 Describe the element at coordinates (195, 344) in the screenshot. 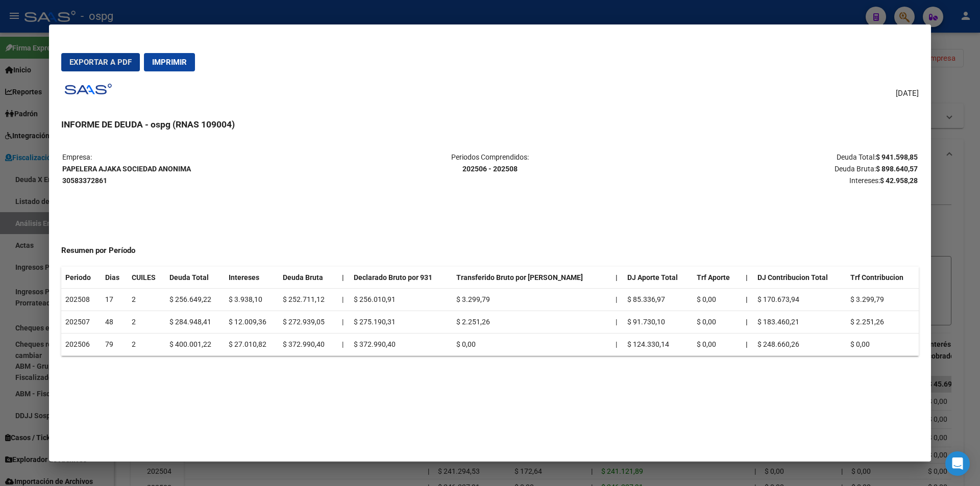

I see `td: $ 400.001,22` at that location.